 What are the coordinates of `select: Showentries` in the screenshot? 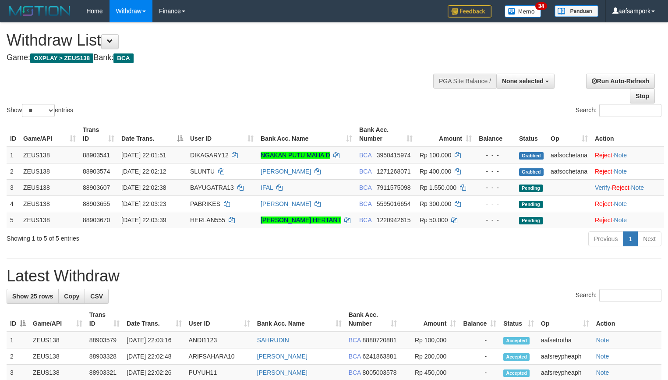 It's located at (38, 110).